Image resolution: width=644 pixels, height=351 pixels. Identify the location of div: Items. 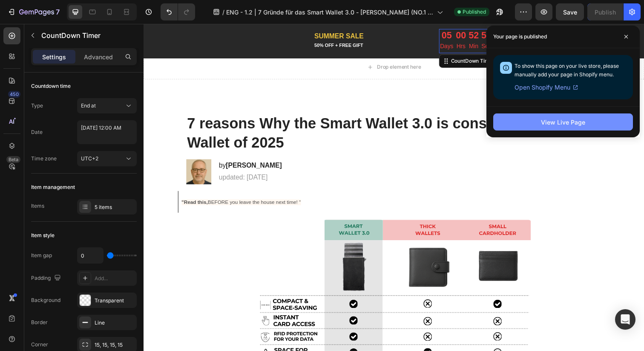
(37, 206).